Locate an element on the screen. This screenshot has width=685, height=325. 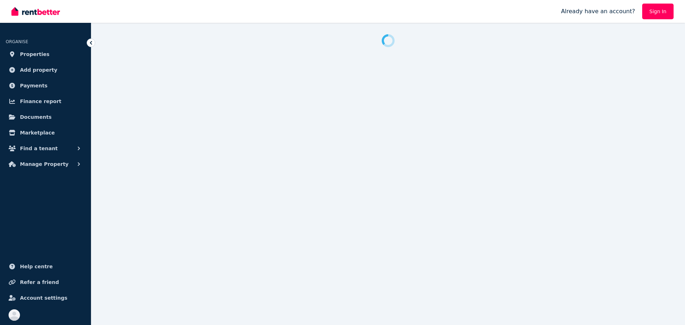
a: Refer a friend is located at coordinates (45, 282).